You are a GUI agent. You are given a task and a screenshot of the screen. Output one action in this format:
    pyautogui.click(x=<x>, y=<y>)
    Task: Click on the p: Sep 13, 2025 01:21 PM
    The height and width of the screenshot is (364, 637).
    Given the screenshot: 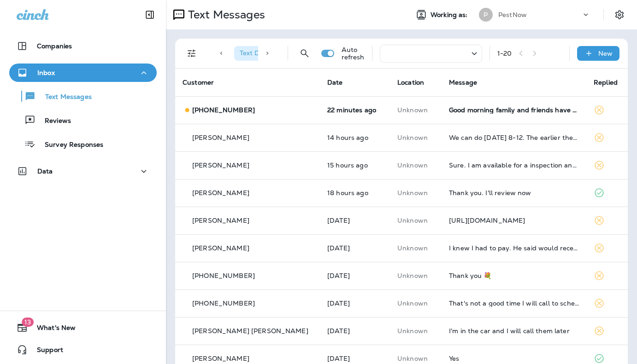 What is the action you would take?
    pyautogui.click(x=355, y=248)
    